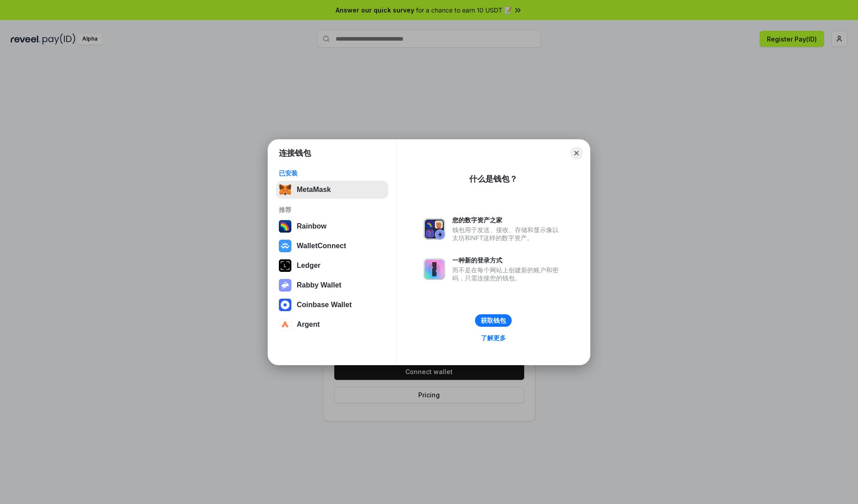 The width and height of the screenshot is (858, 504). Describe the element at coordinates (332, 190) in the screenshot. I see `button: MetaMask` at that location.